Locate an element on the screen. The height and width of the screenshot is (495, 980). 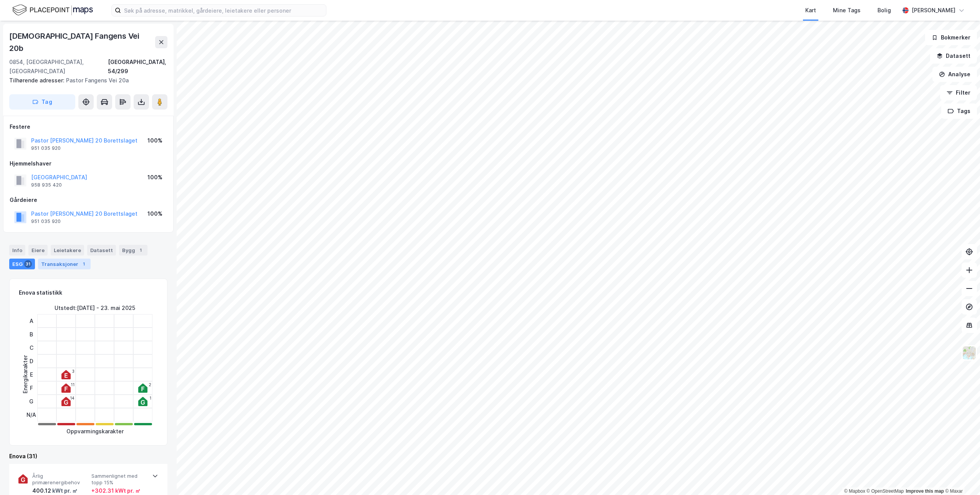
div: Pastor Fangens Vei 20a is located at coordinates (85, 80).